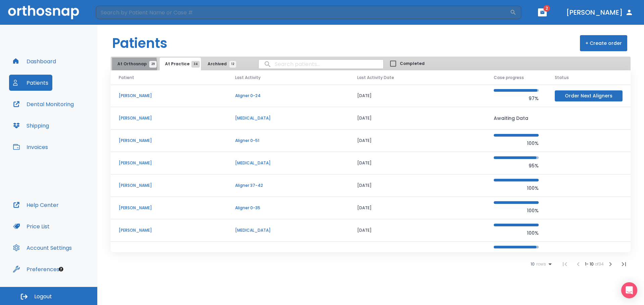 The height and width of the screenshot is (305, 644). What do you see at coordinates (43, 104) in the screenshot?
I see `button: Dental Monitoring` at bounding box center [43, 104].